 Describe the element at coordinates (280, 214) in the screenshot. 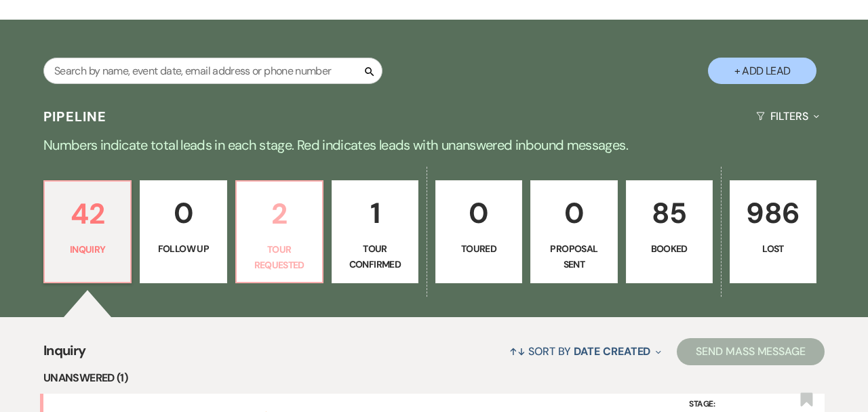

I see `p: 2` at that location.